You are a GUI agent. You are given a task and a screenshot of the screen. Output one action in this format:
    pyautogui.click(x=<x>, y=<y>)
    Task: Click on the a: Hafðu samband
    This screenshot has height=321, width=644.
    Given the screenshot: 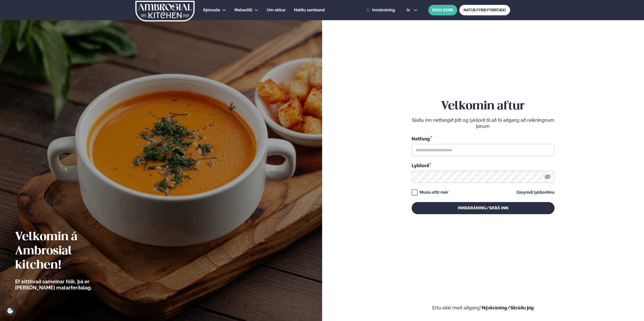 What is the action you would take?
    pyautogui.click(x=310, y=10)
    